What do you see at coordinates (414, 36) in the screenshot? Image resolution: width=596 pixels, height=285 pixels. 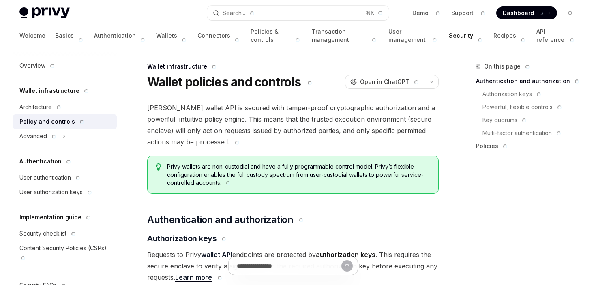 I see `a: User management` at bounding box center [414, 36].